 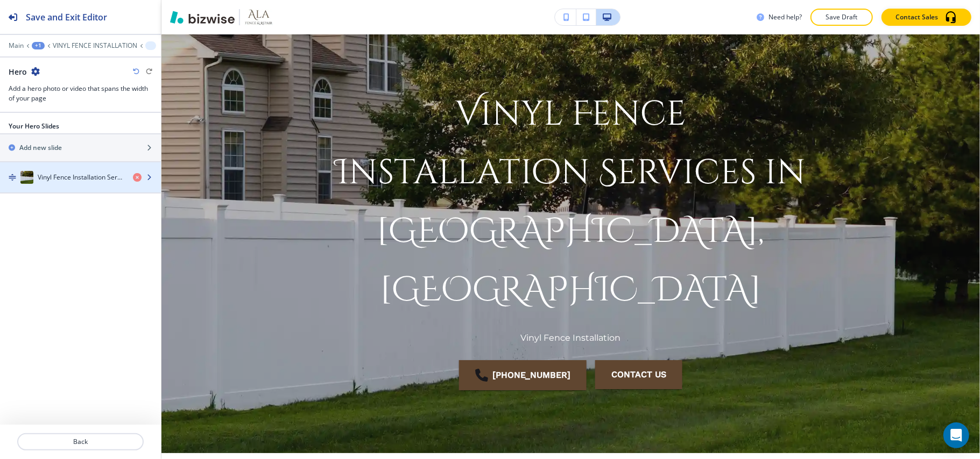 I want to click on button: +1, so click(x=38, y=46).